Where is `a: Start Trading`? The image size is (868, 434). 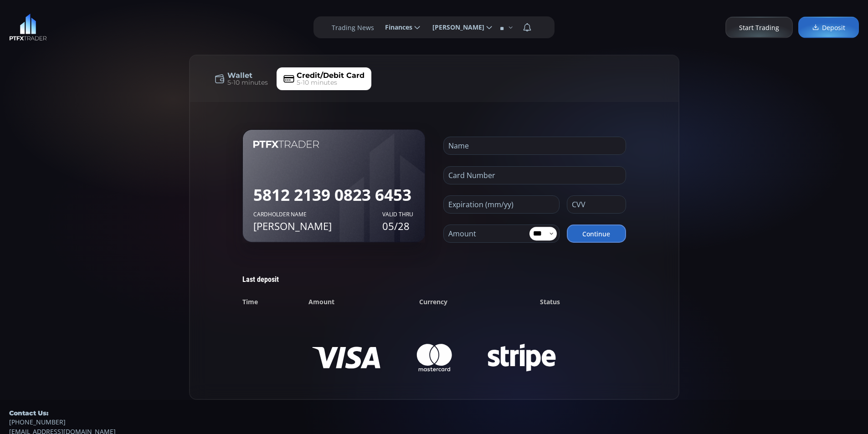
a: Start Trading is located at coordinates (759, 27).